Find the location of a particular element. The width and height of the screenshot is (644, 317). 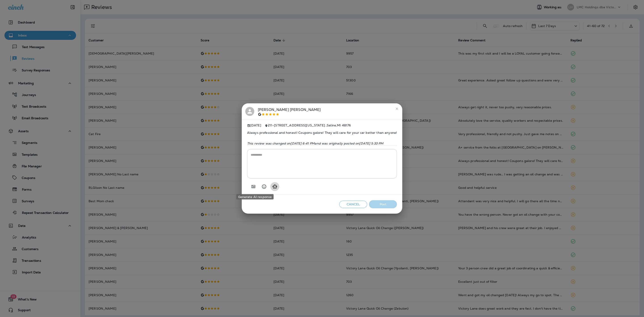

button: Add in a premade template is located at coordinates (253, 186).